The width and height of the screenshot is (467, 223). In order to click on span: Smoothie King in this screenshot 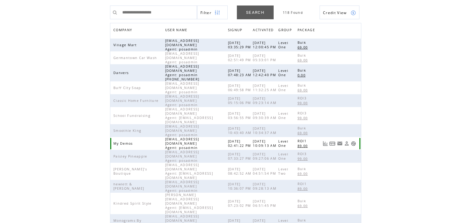, I will do `click(128, 131)`.